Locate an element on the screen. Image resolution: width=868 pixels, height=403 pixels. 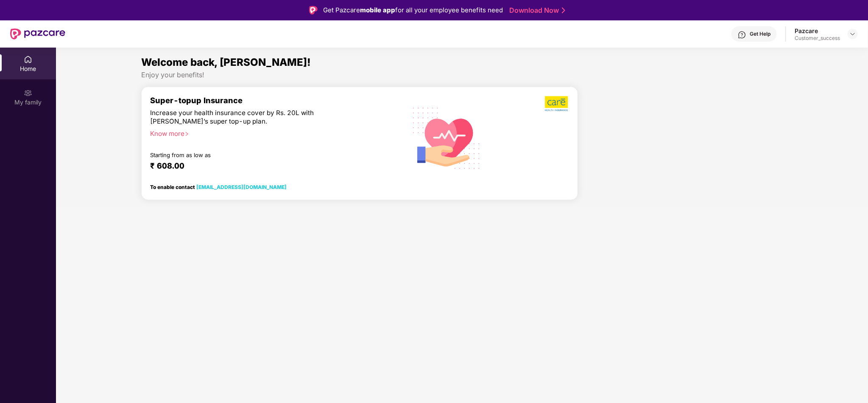
div: ₹ 608.00 is located at coordinates (268, 166).